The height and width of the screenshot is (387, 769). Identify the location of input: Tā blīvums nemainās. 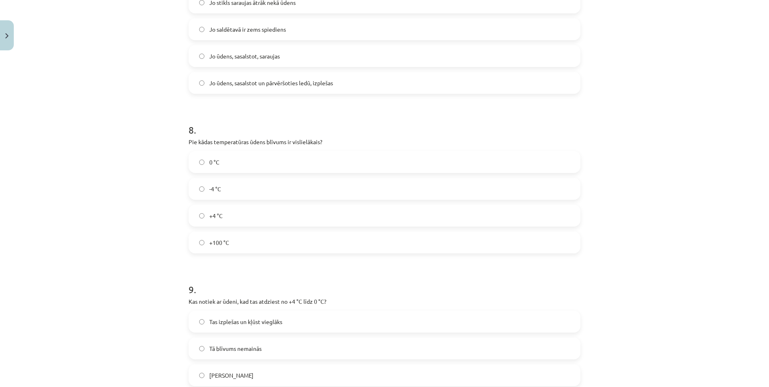
(202, 348).